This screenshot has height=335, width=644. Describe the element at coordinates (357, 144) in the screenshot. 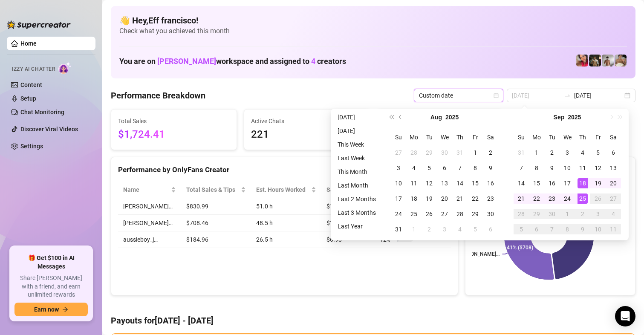

I see `li: This Week` at that location.